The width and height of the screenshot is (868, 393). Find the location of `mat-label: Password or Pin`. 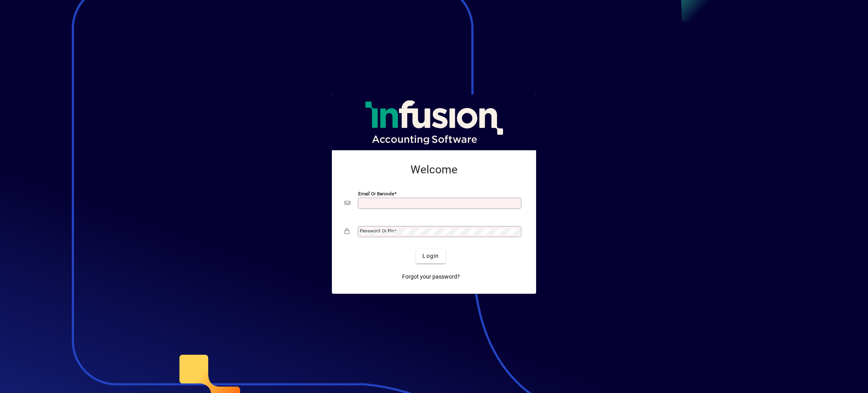

mat-label: Password or Pin is located at coordinates (377, 231).